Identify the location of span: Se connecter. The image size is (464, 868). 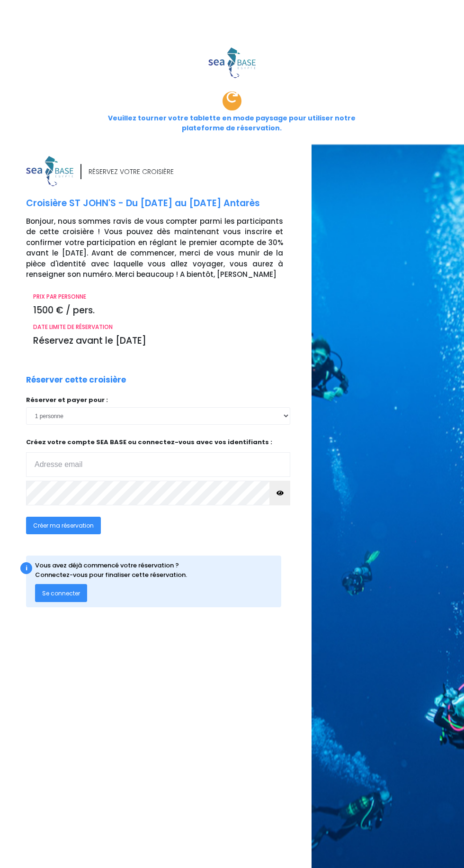
(61, 593).